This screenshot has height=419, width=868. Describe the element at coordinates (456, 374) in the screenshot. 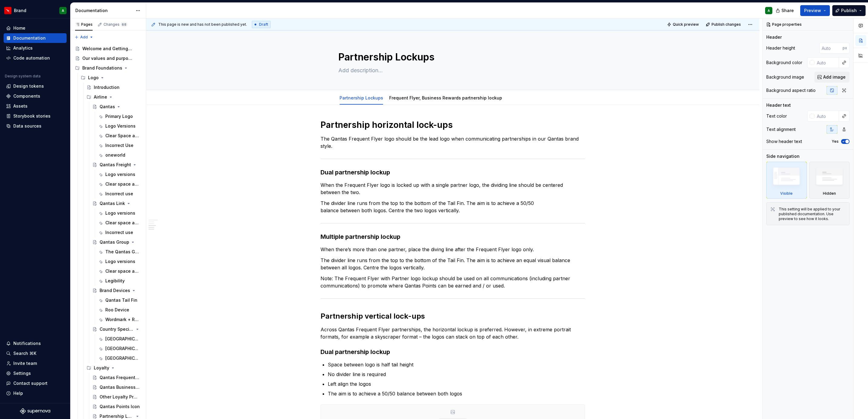

I see `p: No divider line is required` at that location.